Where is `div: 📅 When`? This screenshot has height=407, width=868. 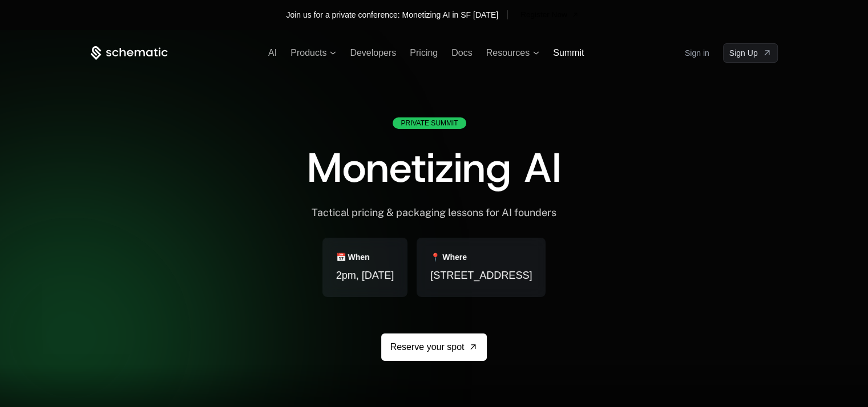
div: 📅 When is located at coordinates (353, 257).